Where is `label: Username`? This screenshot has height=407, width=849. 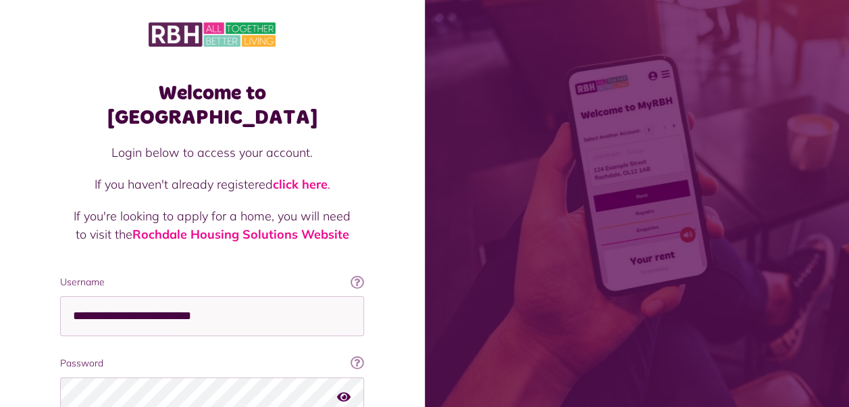 label: Username is located at coordinates (212, 282).